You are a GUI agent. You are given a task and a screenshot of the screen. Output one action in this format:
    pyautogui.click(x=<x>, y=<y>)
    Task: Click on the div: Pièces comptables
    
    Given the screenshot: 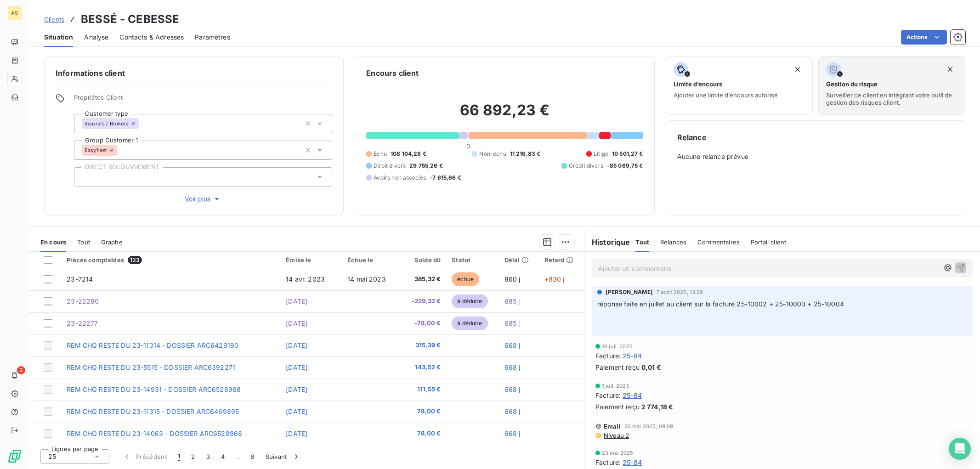 What is the action you would take?
    pyautogui.click(x=170, y=260)
    